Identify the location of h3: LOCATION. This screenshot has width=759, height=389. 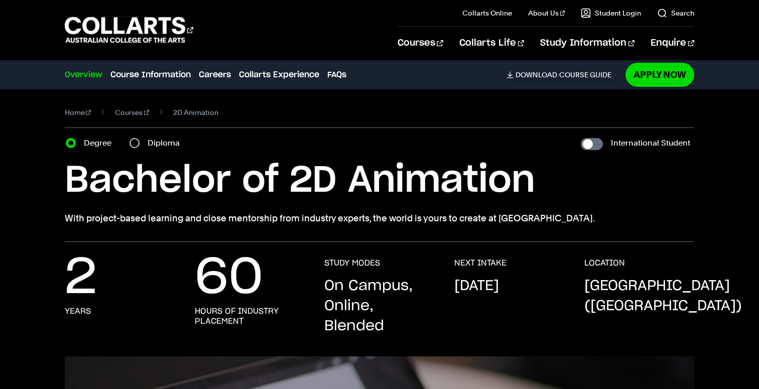
(604, 263).